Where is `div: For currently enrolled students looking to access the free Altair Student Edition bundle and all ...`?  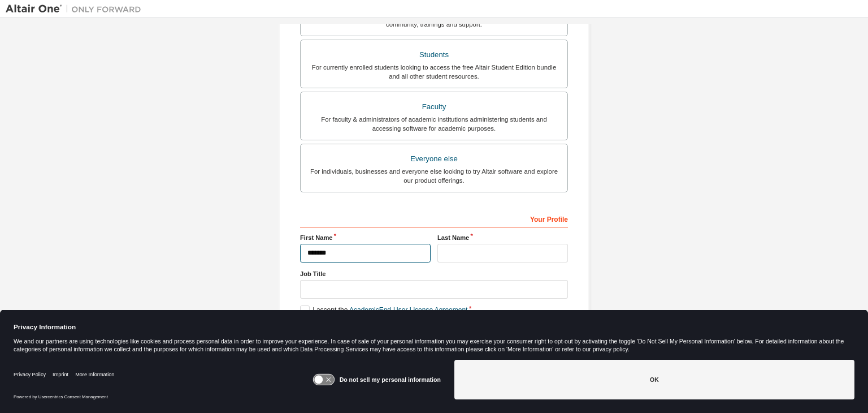
div: For currently enrolled students looking to access the free Altair Student Edition bundle and all ... is located at coordinates (434, 72).